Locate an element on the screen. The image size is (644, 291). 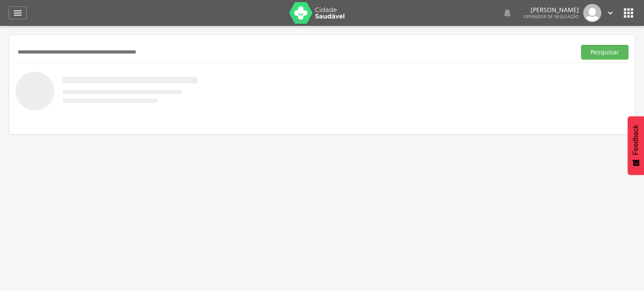
button: Feedback - Mostrar pesquisa is located at coordinates (635, 146).